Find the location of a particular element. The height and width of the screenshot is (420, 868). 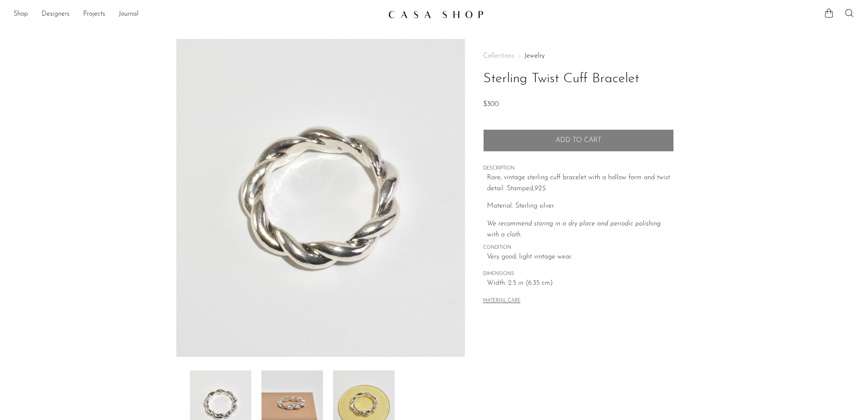

button: Add to cart is located at coordinates (578, 140).